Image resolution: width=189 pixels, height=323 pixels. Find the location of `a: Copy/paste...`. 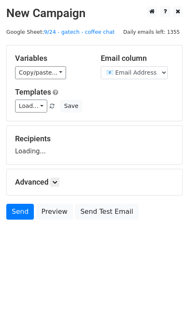

a: Copy/paste... is located at coordinates (40, 73).